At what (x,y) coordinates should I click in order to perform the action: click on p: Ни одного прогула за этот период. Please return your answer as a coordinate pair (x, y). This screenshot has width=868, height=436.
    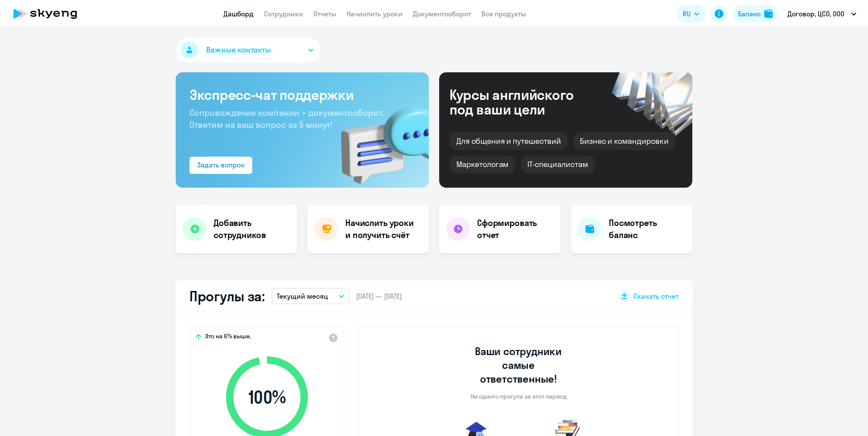
    Looking at the image, I should click on (519, 397).